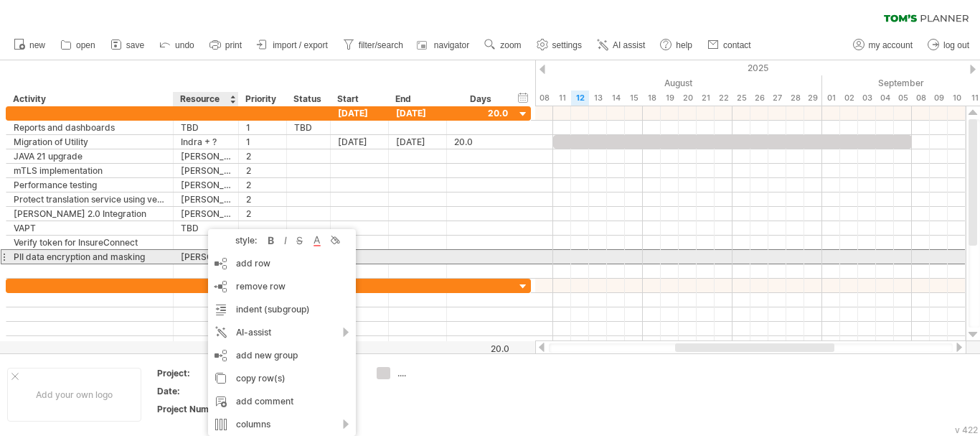  Describe the element at coordinates (359, 99) in the screenshot. I see `div: Start` at that location.